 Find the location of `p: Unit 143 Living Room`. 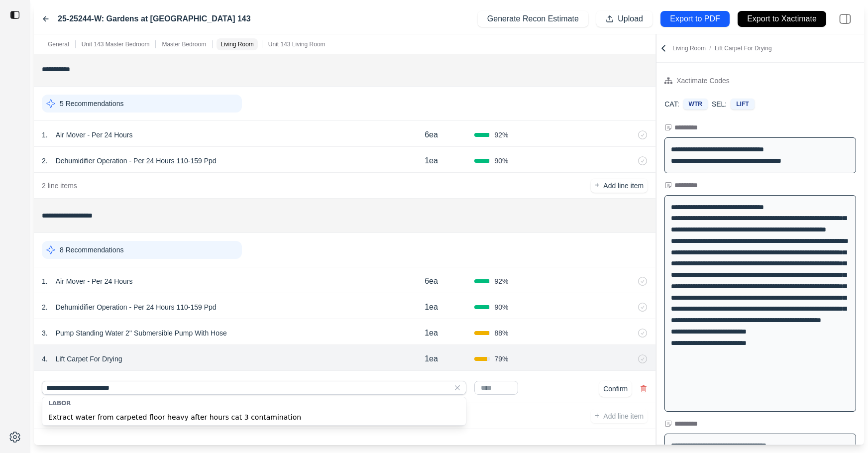

p: Unit 143 Living Room is located at coordinates (296, 44).